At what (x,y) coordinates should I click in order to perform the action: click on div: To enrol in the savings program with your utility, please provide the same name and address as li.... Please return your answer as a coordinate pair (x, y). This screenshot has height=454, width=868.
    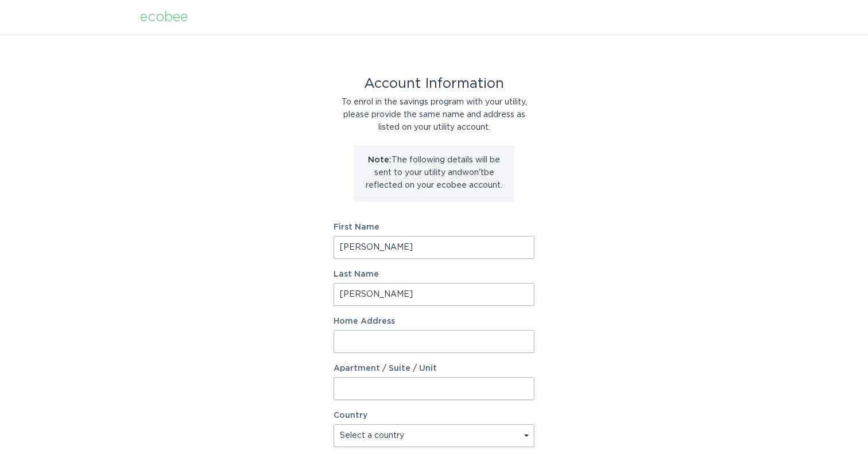
    Looking at the image, I should click on (434, 115).